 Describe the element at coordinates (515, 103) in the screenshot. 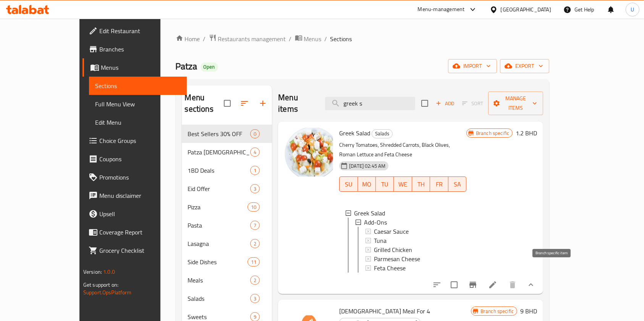

I see `button: Manage items` at that location.